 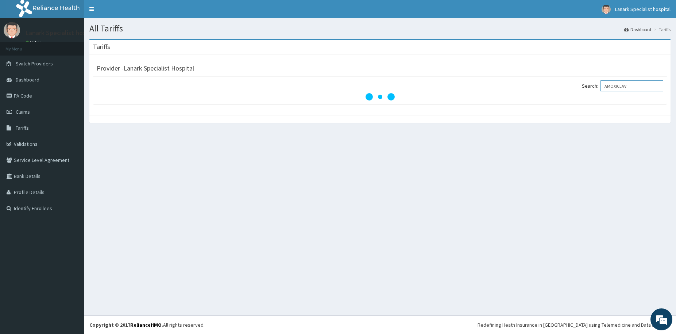 What do you see at coordinates (638, 29) in the screenshot?
I see `a: Dashboard` at bounding box center [638, 29].